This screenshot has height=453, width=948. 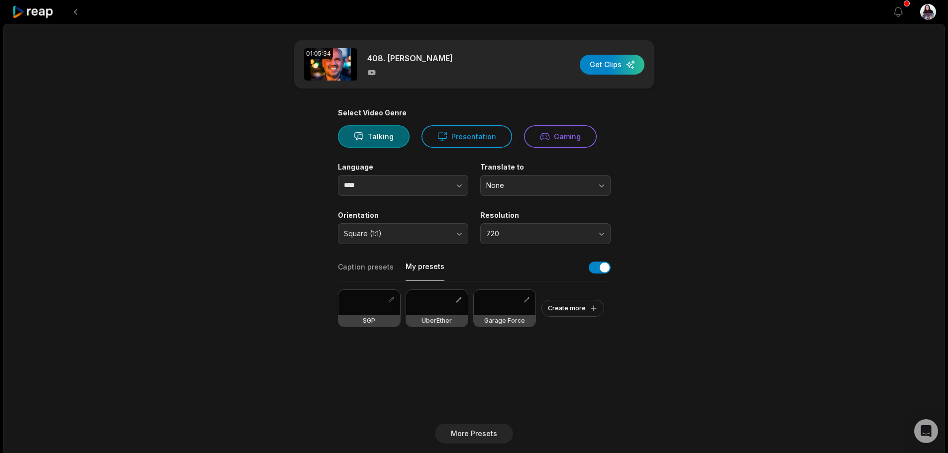 What do you see at coordinates (505, 321) in the screenshot?
I see `h3: Garage Force` at bounding box center [505, 321].